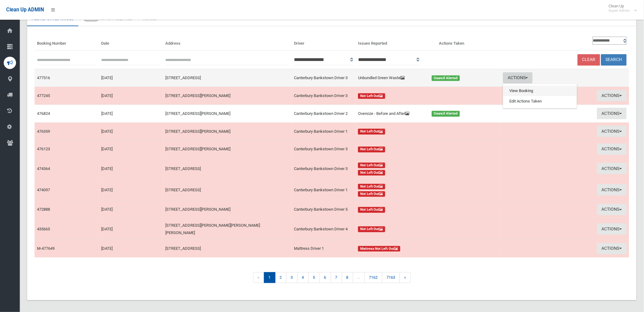  Describe the element at coordinates (621, 8) in the screenshot. I see `span: Clean Up` at that location.